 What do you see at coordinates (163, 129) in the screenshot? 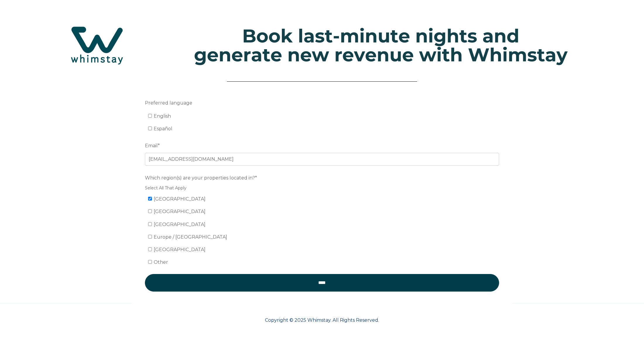
I see `span: Español` at bounding box center [163, 129].